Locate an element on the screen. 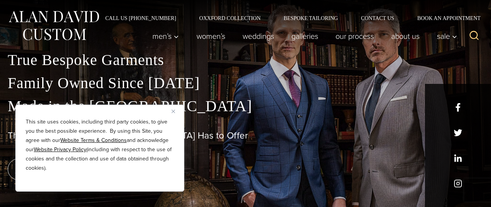 The height and width of the screenshot is (207, 491). span: Sale is located at coordinates (447, 36).